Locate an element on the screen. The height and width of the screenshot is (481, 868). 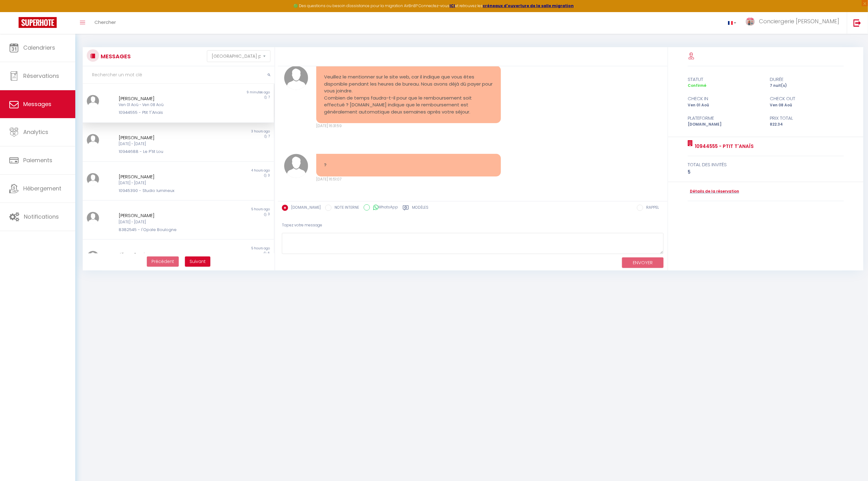
div: 10945390 - Studio lumineux is located at coordinates (170, 190).